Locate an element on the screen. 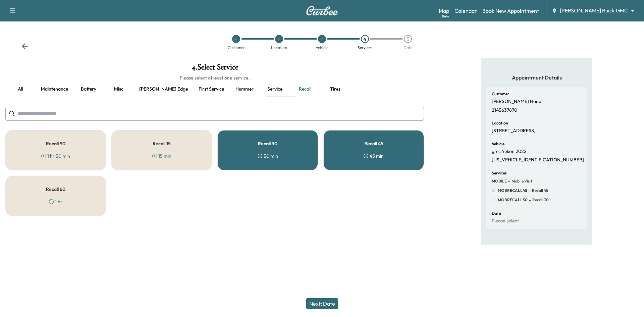 The image size is (644, 317). p: gmc Yukon 2022 is located at coordinates (510, 152).